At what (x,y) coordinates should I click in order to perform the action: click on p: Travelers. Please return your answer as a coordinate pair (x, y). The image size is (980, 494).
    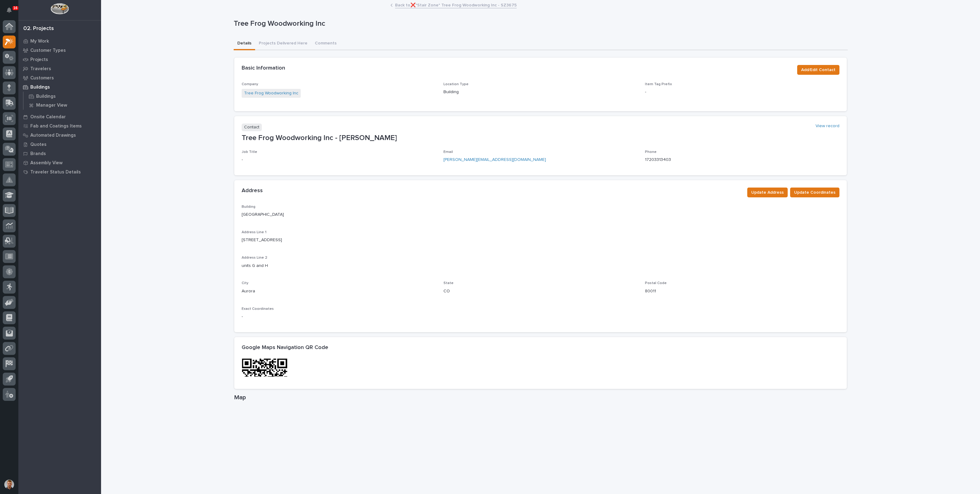
    Looking at the image, I should click on (41, 69).